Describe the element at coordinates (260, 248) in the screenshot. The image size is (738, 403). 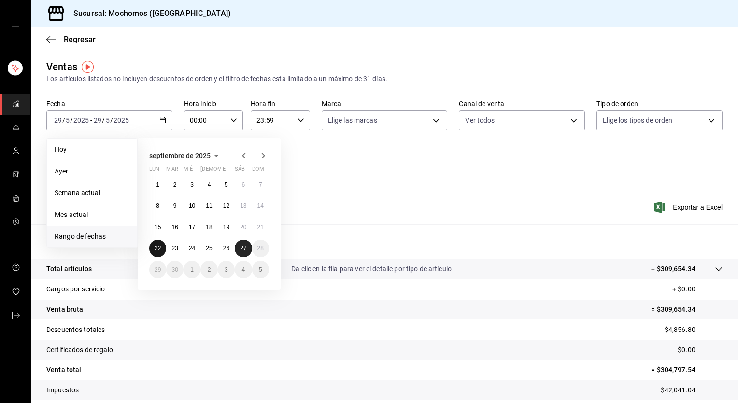
I see `abbr: 28 de septiembre de 2025` at that location.